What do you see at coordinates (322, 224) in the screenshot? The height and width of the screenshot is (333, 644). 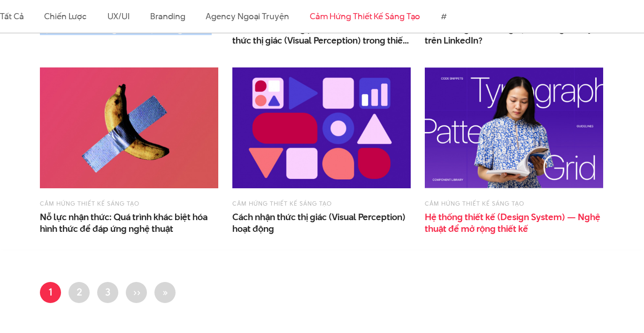 I see `span: Cách nhận thức thị giác (Visual Perception)` at bounding box center [322, 224].